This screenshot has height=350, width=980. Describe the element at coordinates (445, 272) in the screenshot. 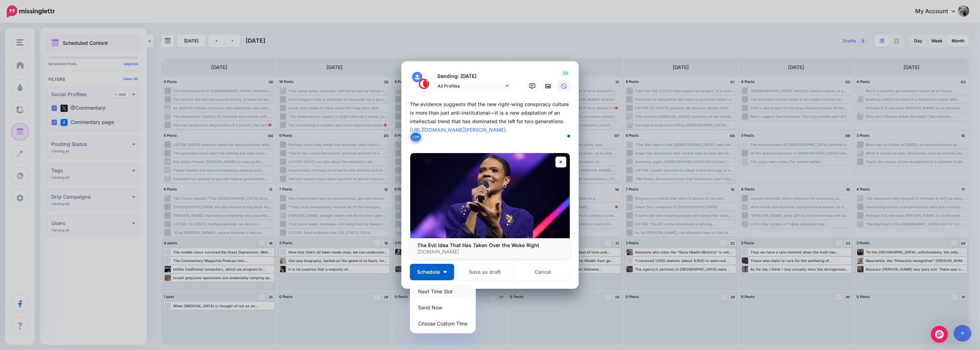

I see `img: arrow-down-white.png` at that location.